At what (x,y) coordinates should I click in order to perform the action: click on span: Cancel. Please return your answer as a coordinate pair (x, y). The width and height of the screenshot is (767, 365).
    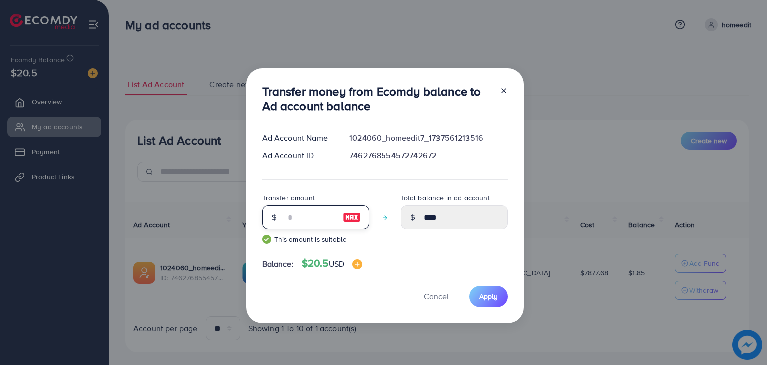
    Looking at the image, I should click on (437, 296).